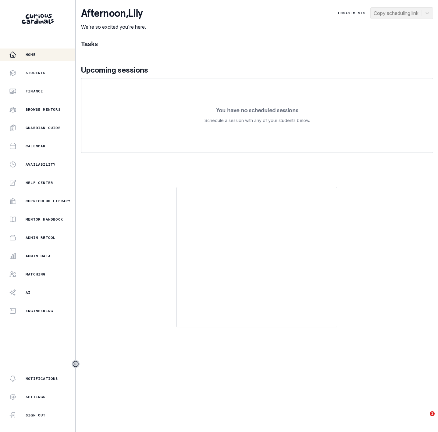 This screenshot has height=432, width=438. I want to click on p: Curriculum Library, so click(48, 201).